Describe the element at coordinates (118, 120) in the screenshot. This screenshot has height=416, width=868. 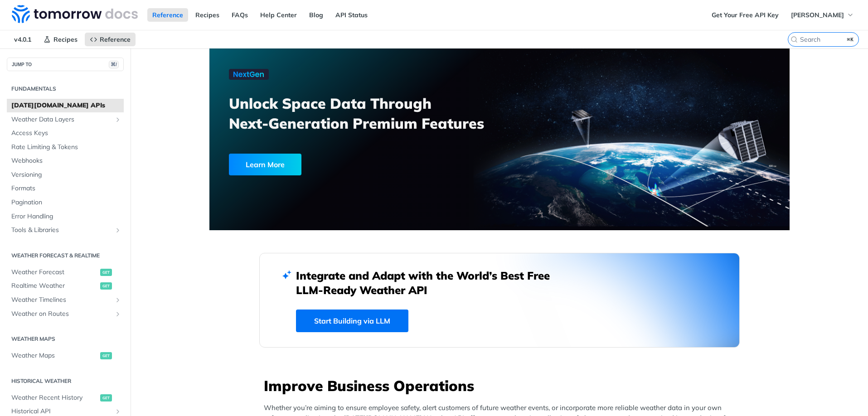
I see `button: Show subpages for Weather Data Layers` at that location.